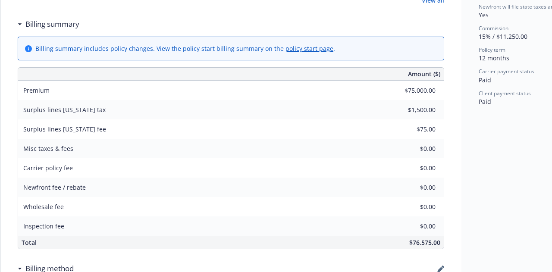 Image resolution: width=552 pixels, height=272 pixels. I want to click on span: Inspection fee, so click(44, 226).